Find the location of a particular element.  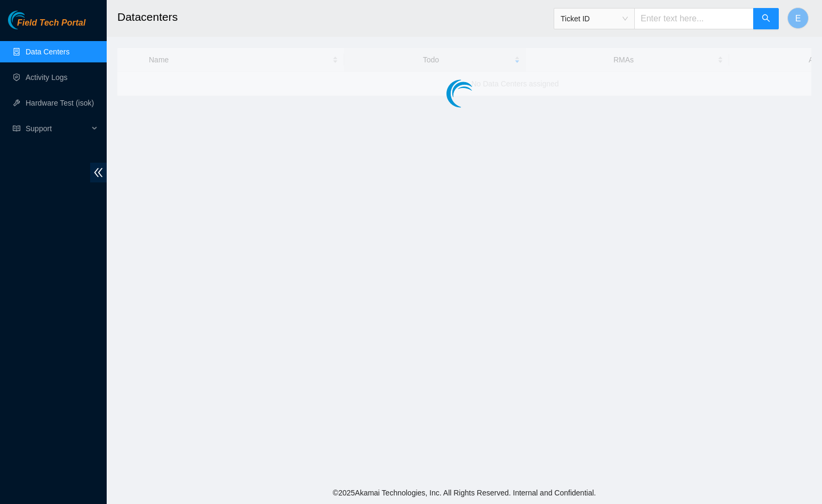

button: E is located at coordinates (799, 18).